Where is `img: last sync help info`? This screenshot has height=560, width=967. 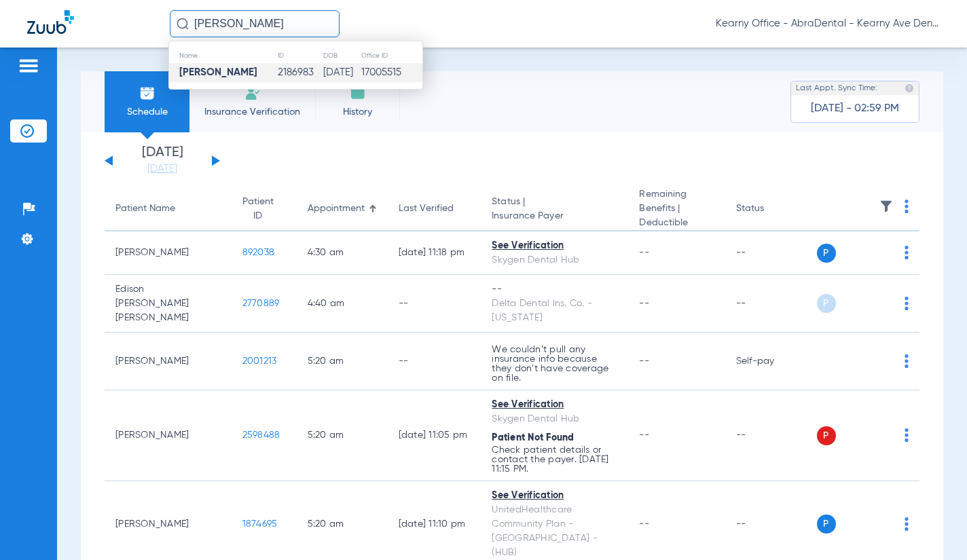
img: last sync help info is located at coordinates (909, 88).